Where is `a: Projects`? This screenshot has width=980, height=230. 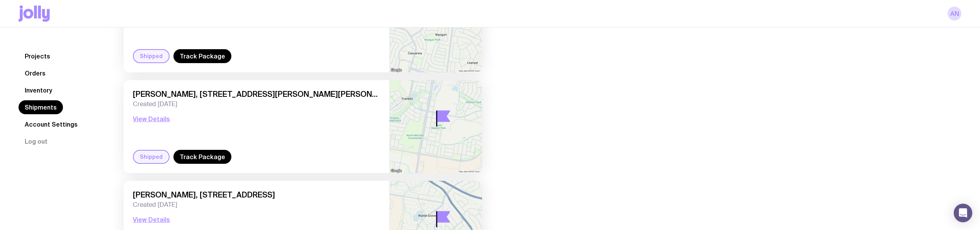 a: Projects is located at coordinates (38, 56).